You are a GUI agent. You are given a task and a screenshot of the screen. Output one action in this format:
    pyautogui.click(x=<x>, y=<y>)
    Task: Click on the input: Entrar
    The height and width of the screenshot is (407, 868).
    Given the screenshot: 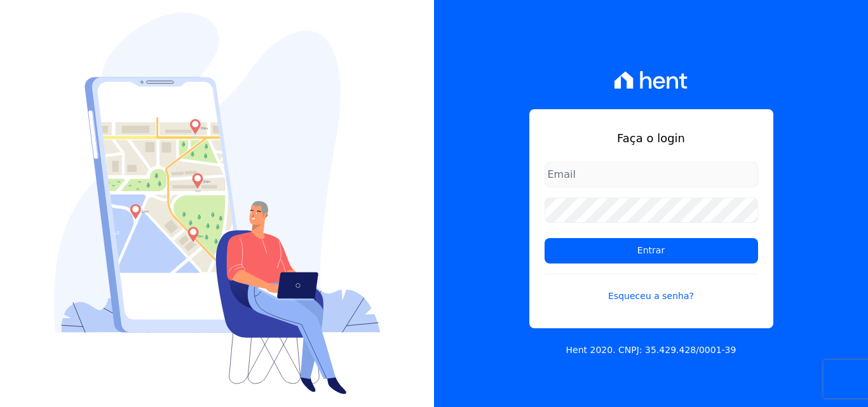 What is the action you would take?
    pyautogui.click(x=651, y=251)
    